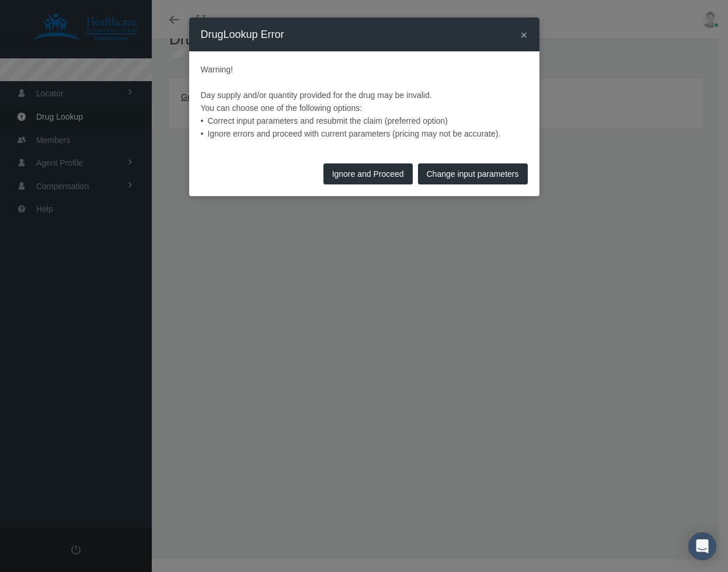 Image resolution: width=728 pixels, height=572 pixels. I want to click on button: Close, so click(523, 34).